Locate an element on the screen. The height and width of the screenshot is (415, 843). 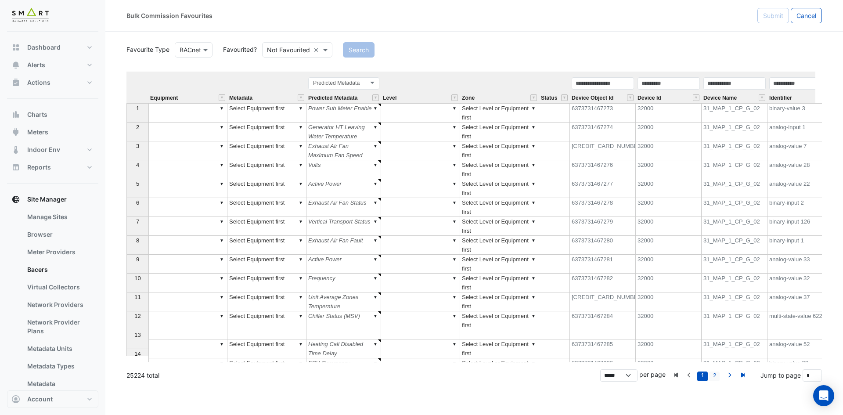
td: Exhaust Air Fan Status is located at coordinates (344, 207).